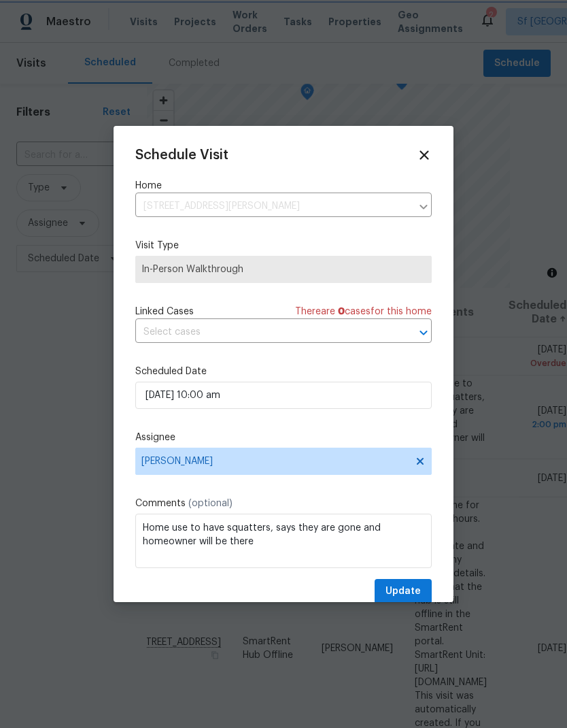 The height and width of the screenshot is (728, 567). Describe the element at coordinates (403, 591) in the screenshot. I see `span: Update` at that location.